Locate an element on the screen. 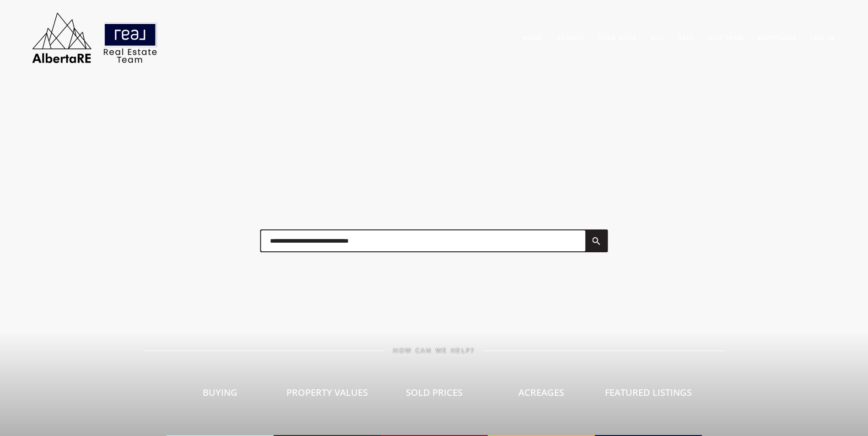  a: Sold Data is located at coordinates (617, 38).